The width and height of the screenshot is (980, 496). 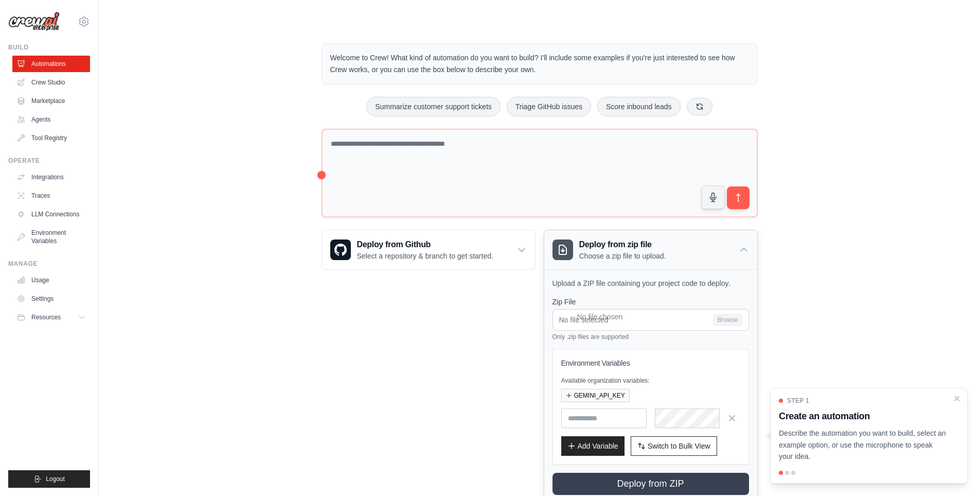 What do you see at coordinates (425, 256) in the screenshot?
I see `p: Select a repository & branch to get started.` at bounding box center [425, 256].